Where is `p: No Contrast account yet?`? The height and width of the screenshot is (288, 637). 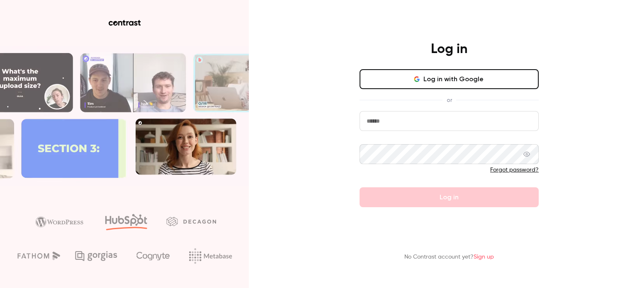
p: No Contrast account yet? is located at coordinates (449, 257).